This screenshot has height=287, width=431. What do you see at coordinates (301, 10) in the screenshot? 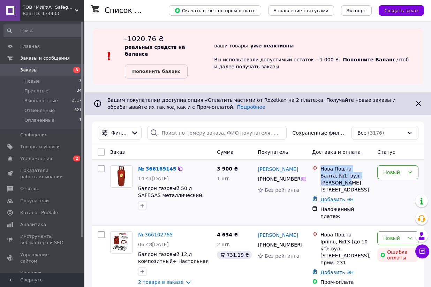
I see `span: Управление статусами` at bounding box center [301, 10].